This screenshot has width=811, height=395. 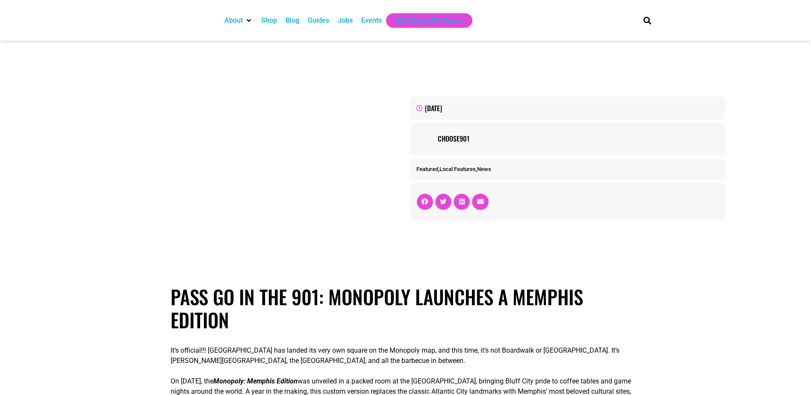 What do you see at coordinates (578, 138) in the screenshot?
I see `div: Choose901` at bounding box center [578, 138].